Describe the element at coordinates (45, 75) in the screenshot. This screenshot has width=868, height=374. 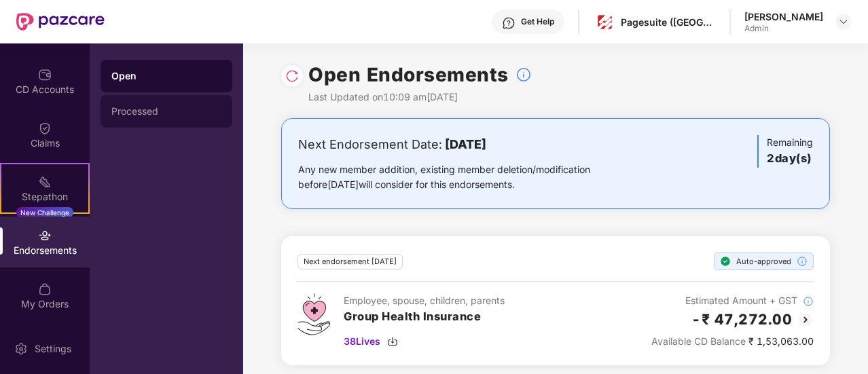
I see `img: svg+xml;base64,PHN2ZyBpZD0iQ0RfQWNjb3VudHMiIGRhdGEtbmFtZT0iQ0QgQWNjb3VudHMiIHhtbG5zPSJodHRwOi8vd3...` at that location.